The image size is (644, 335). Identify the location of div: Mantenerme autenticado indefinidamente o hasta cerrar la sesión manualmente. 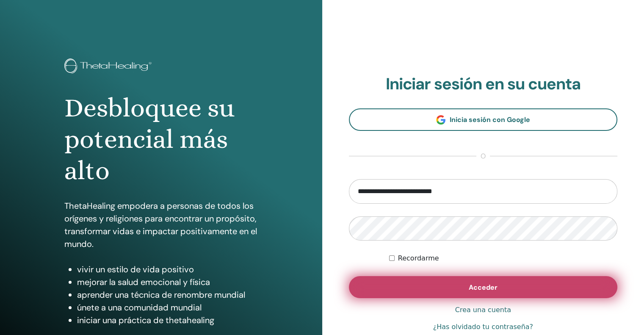
(503, 258).